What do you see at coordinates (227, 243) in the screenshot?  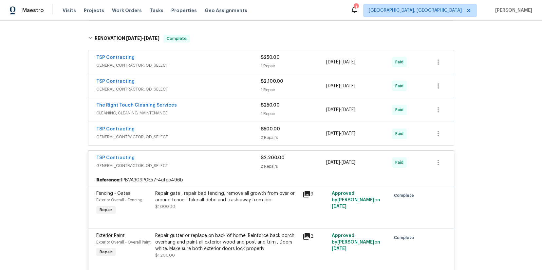 I see `div: Repair gutter or replace on back of home. Reinforce back porch overhang and paint all exterior wo...` at bounding box center [227, 243].